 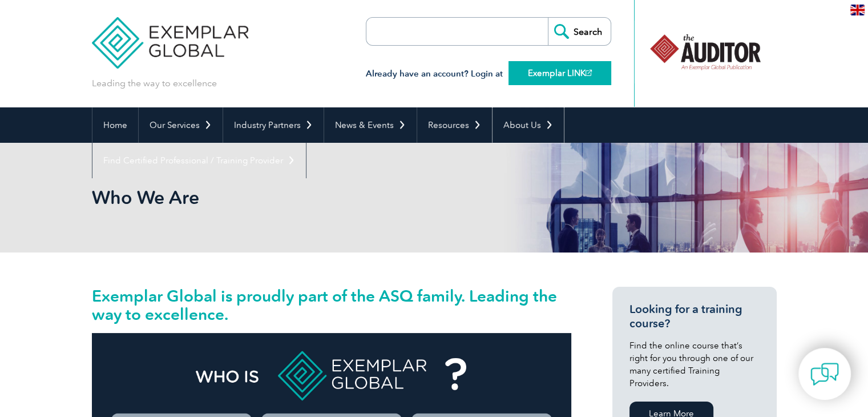 I want to click on a: Exemplar LINK, so click(x=560, y=73).